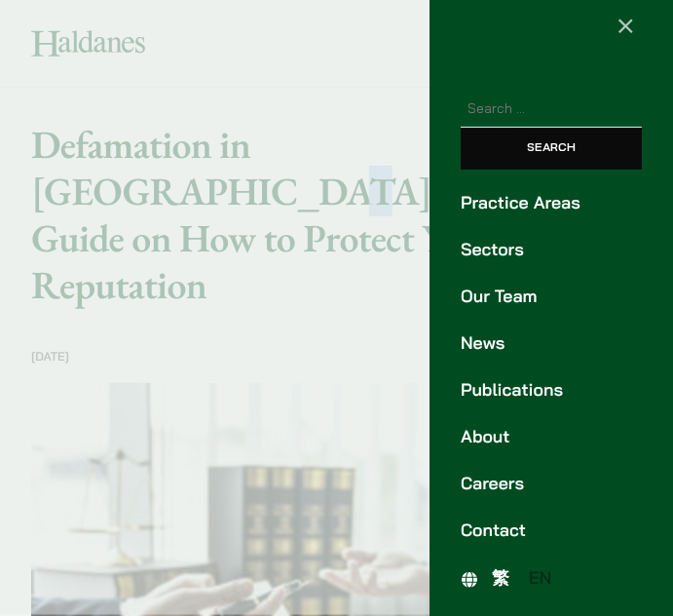  I want to click on a: Sectors, so click(551, 250).